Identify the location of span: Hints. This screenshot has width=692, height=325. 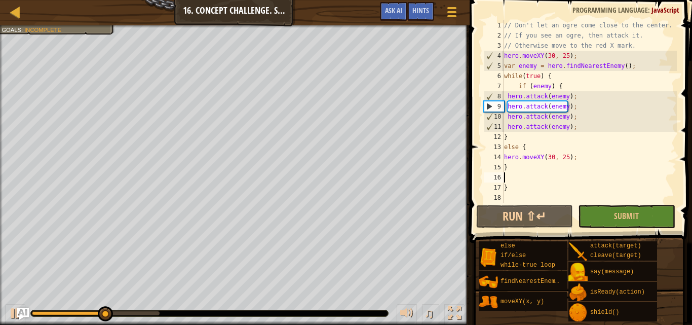
(420, 10).